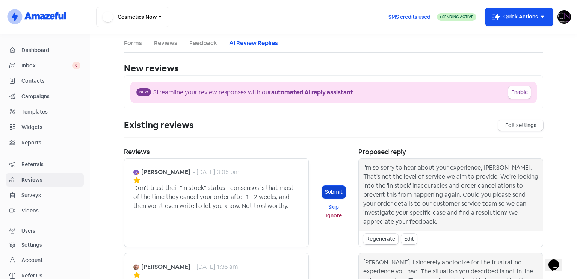  Describe the element at coordinates (47, 65) in the screenshot. I see `span: Inbox` at that location.